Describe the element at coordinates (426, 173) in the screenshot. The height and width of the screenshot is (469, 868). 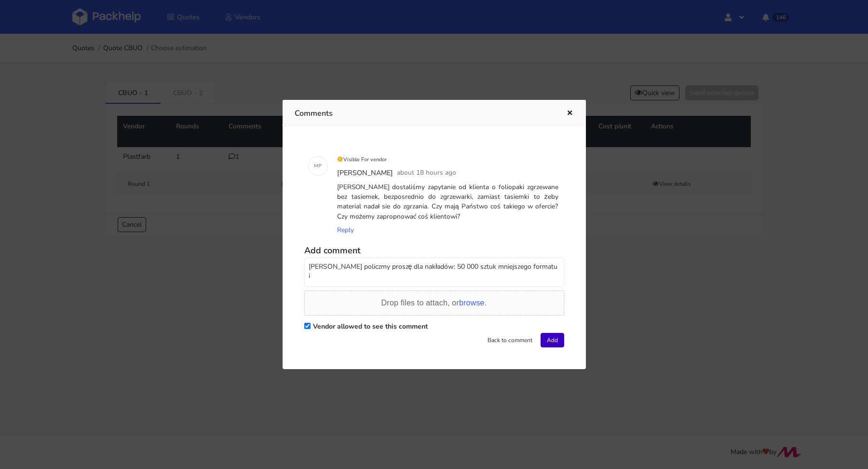
I see `div: about 18 hours ago` at that location.